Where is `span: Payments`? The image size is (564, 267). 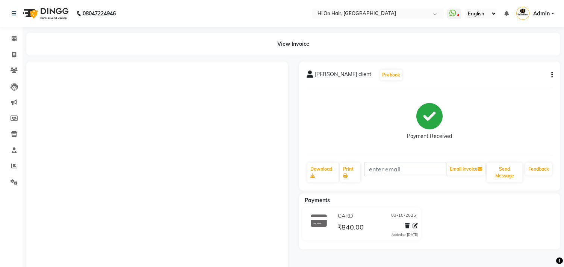
span: Payments is located at coordinates (317, 201).